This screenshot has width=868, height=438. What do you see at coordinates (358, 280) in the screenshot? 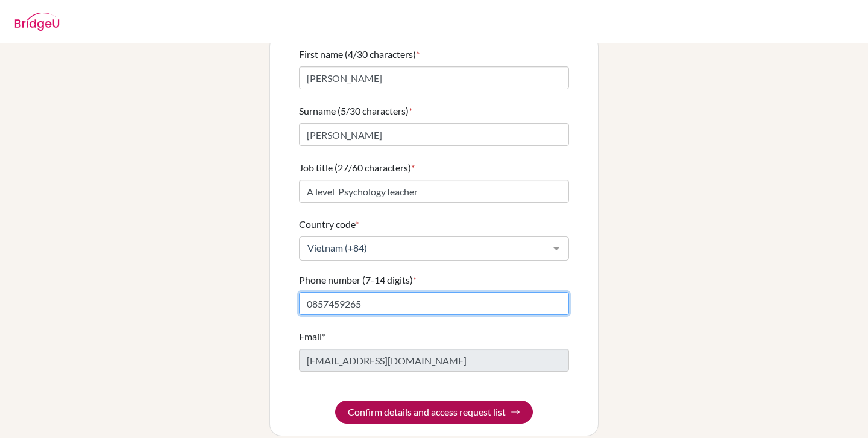
I see `label: Phone number (7-14 digits)` at bounding box center [358, 280].